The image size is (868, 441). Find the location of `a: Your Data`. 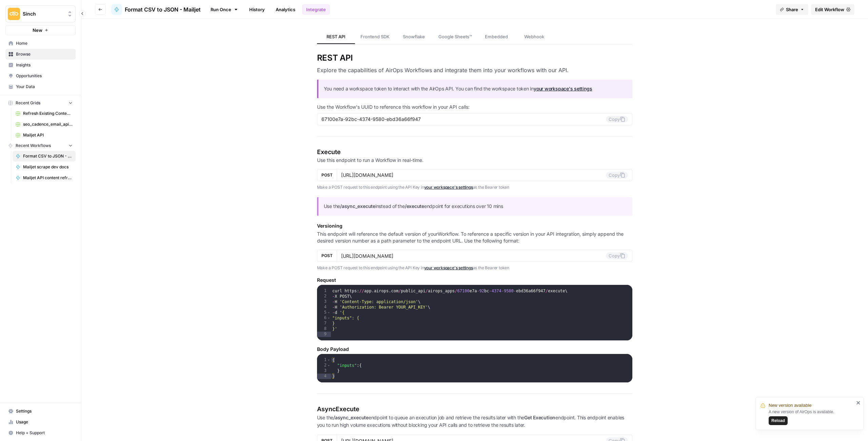

a: Your Data is located at coordinates (41, 87).